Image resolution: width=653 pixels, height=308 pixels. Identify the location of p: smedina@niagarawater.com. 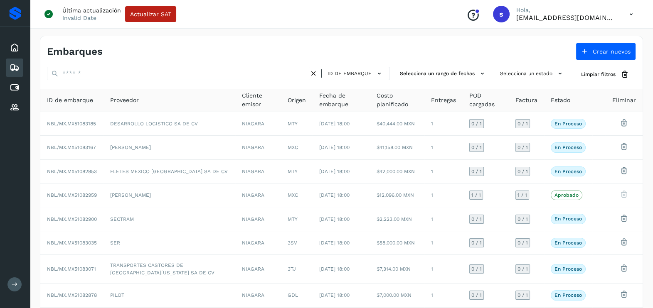
(566, 17).